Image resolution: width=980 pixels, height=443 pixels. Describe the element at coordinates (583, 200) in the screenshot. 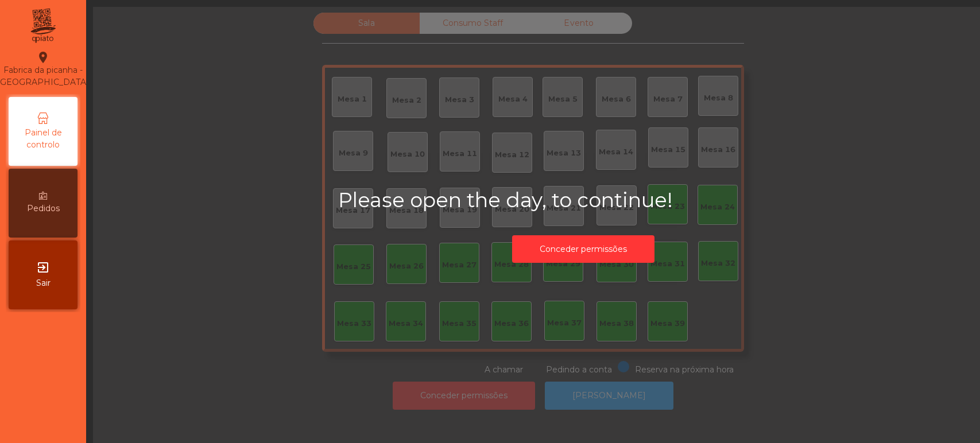

I see `h2: Please open the day, to continue!` at that location.